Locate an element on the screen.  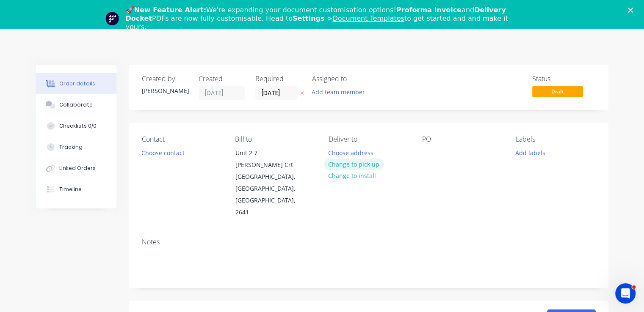
button: Timeline is located at coordinates (76, 189).